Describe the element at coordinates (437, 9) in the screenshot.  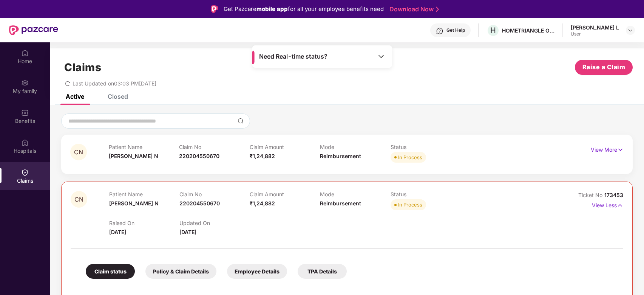
I see `img: Stroke` at that location.